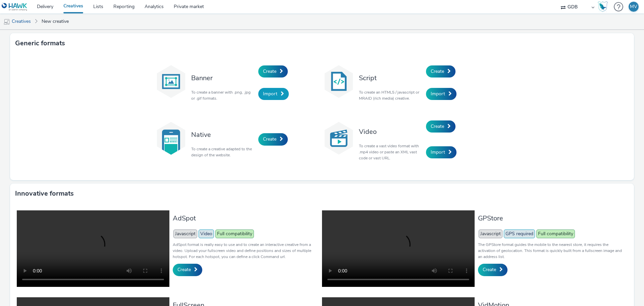  I want to click on div: Hawk Academy, so click(603, 7).